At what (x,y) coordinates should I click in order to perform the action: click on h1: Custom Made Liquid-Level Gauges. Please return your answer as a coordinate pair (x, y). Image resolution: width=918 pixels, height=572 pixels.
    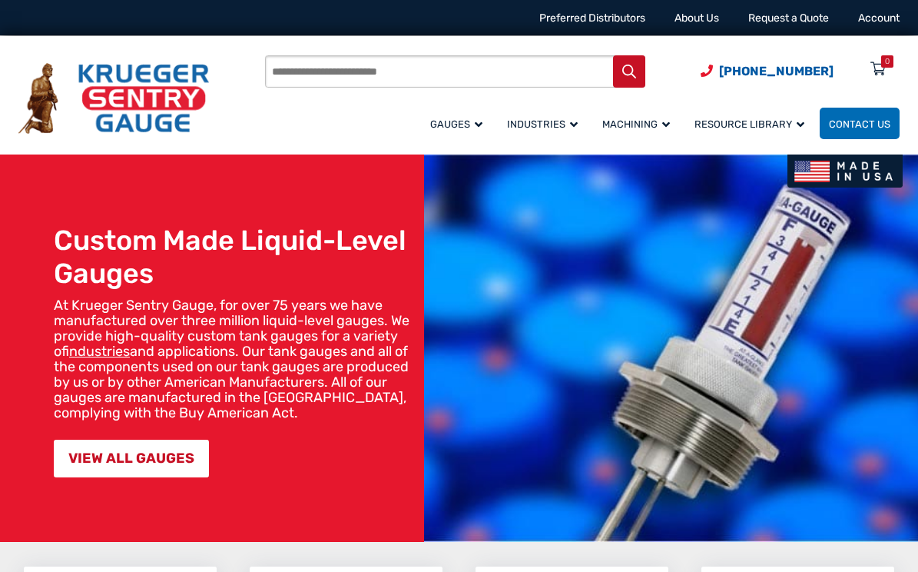
    Looking at the image, I should click on (235, 257).